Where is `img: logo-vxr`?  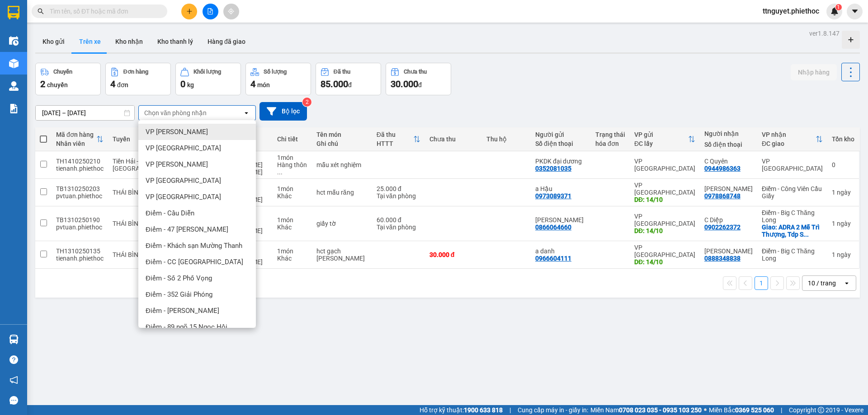 img: logo-vxr is located at coordinates (13, 12).